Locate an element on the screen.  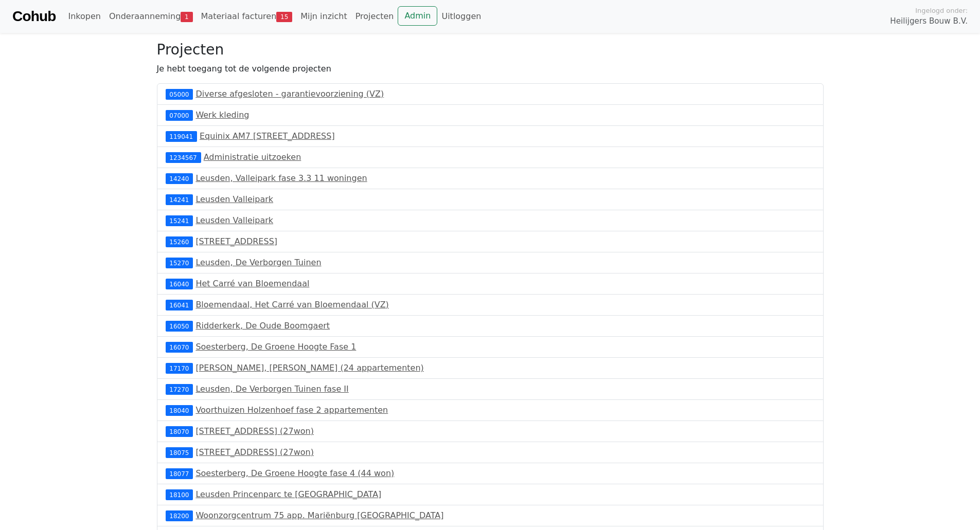
a: Uitloggen is located at coordinates (461, 16).